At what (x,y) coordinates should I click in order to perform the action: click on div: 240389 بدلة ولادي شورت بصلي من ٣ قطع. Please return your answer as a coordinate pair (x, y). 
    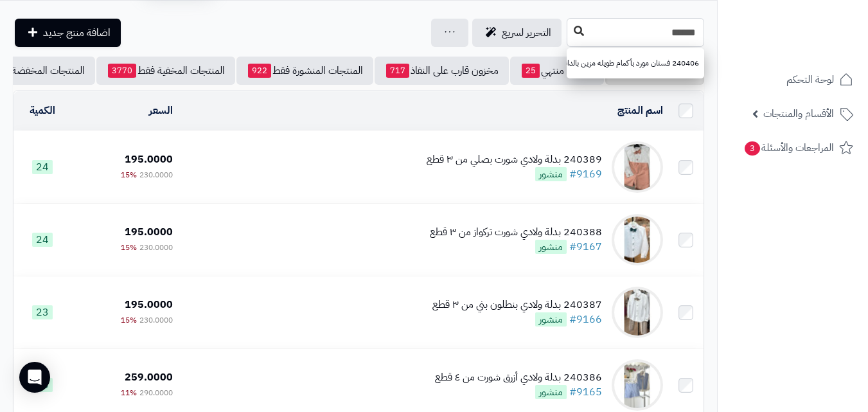
    Looking at the image, I should click on (514, 159).